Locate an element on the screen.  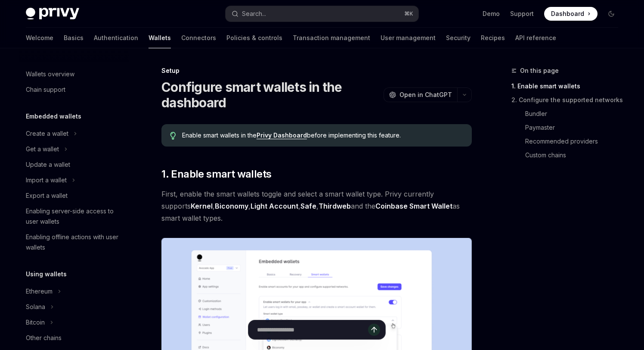
div: Chain support is located at coordinates (46, 90).